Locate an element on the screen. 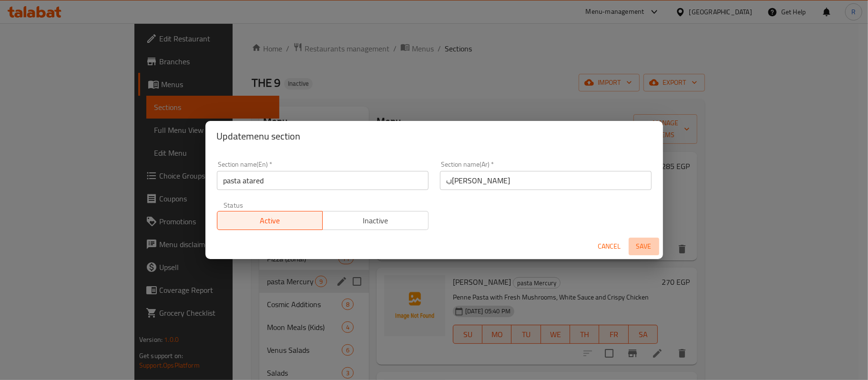 This screenshot has width=868, height=380. button: Cancel is located at coordinates (610, 247).